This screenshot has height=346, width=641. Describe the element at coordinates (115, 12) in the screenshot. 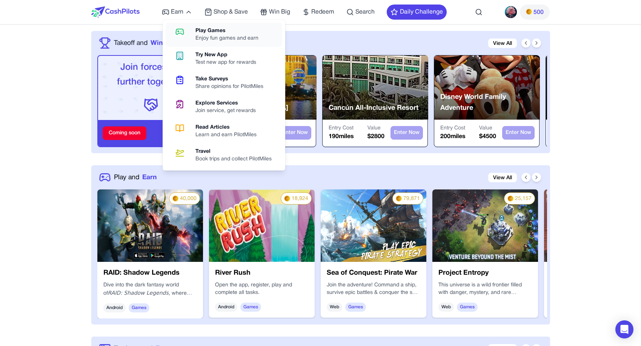

I see `img: CashPilots Logo` at that location.